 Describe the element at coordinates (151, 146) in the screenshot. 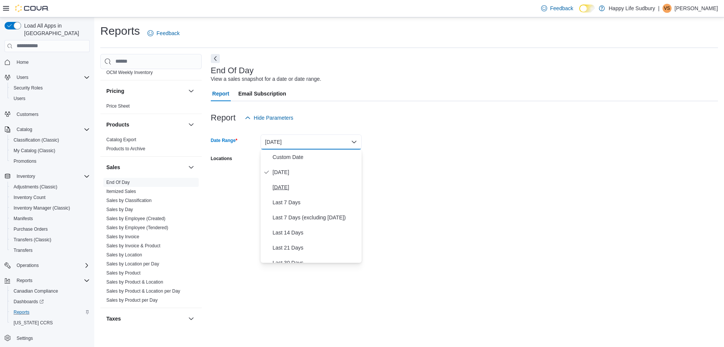

I see `div: Products` at that location.